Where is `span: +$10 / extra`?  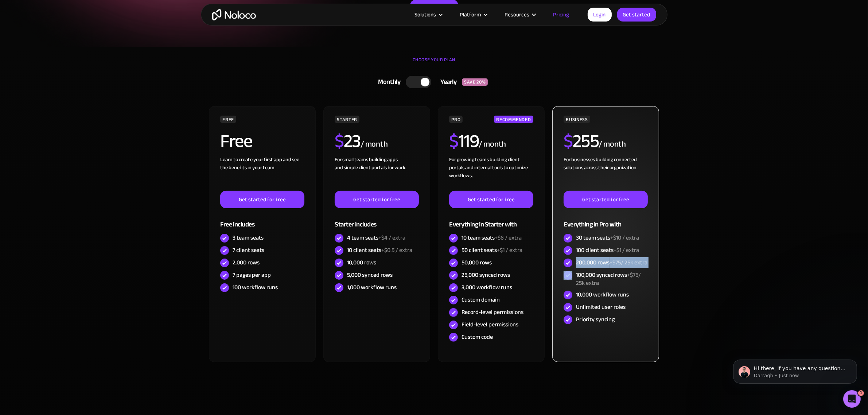
span: +$10 / extra is located at coordinates (625, 237).